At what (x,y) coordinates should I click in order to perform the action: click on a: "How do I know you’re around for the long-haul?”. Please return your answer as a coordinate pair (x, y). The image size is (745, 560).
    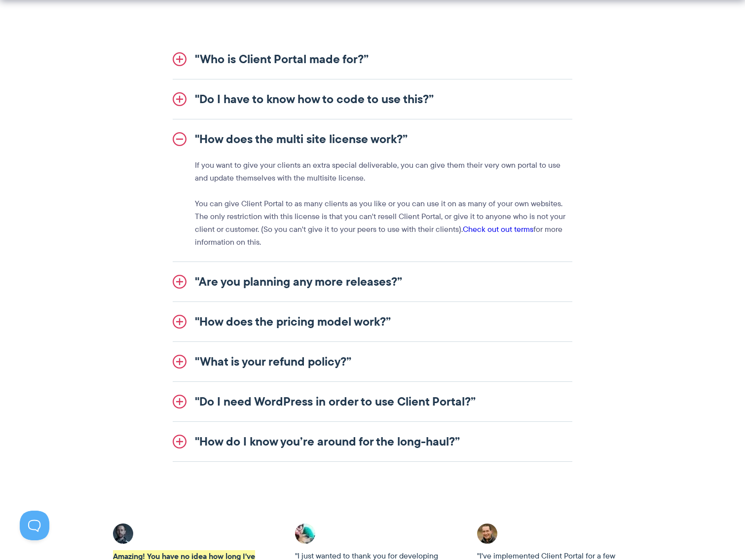
    Looking at the image, I should click on (373, 442).